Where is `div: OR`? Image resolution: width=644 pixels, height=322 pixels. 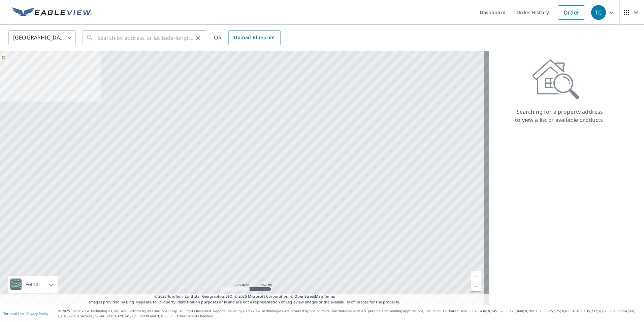 div: OR is located at coordinates (247, 37).